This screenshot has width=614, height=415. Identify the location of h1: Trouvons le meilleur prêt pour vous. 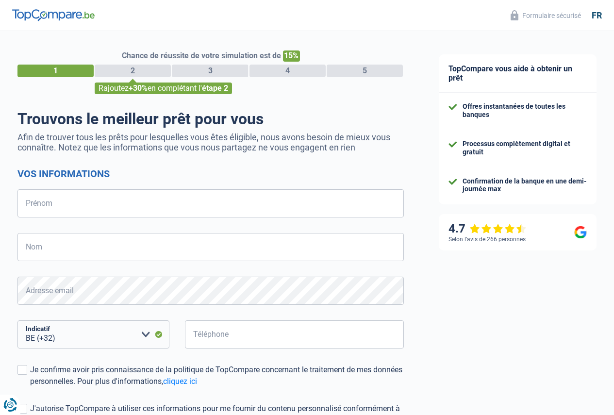
(210, 119).